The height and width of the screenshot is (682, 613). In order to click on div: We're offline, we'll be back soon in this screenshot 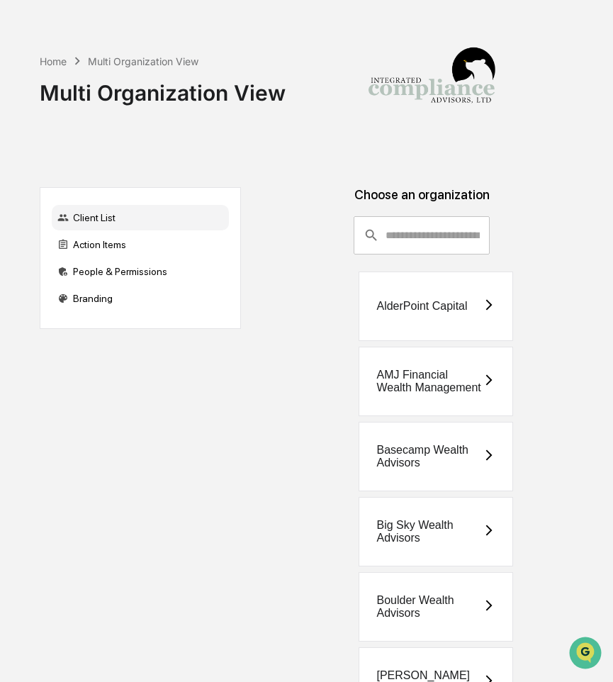, I will do `click(116, 128)`.